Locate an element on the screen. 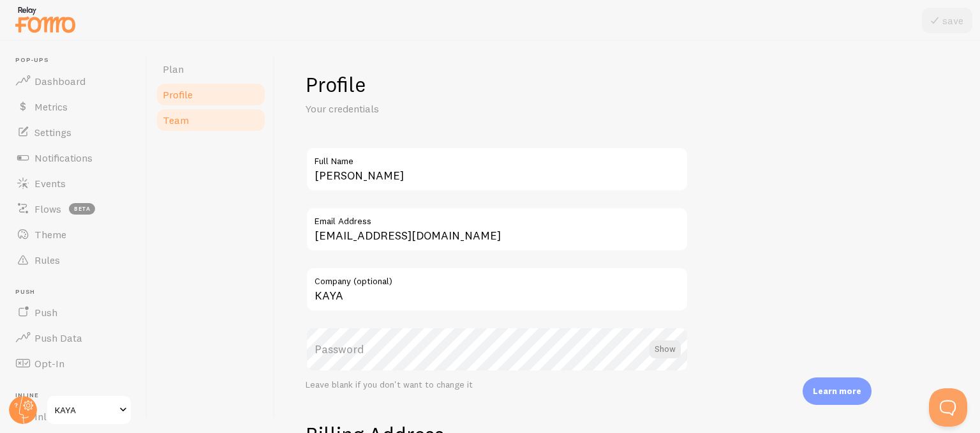 The image size is (980, 433). span: KAYA is located at coordinates (85, 409).